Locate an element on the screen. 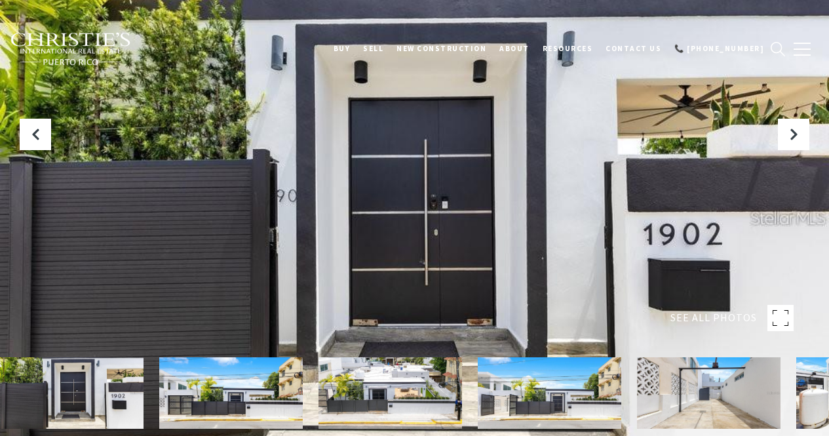 The height and width of the screenshot is (436, 829). a: About is located at coordinates (514, 48).